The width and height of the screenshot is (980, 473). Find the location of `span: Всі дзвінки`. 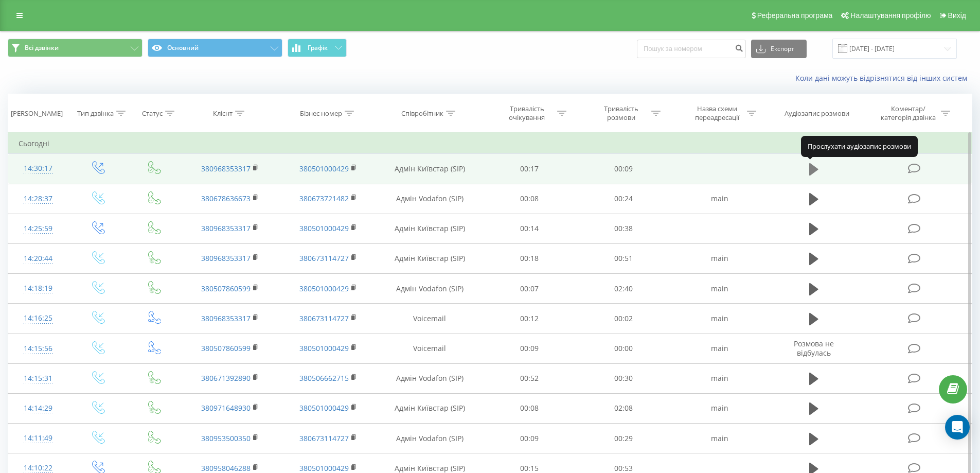

span: Всі дзвінки is located at coordinates (42, 48).